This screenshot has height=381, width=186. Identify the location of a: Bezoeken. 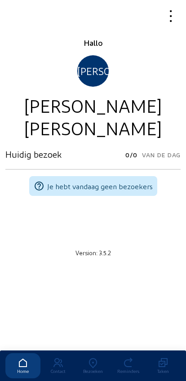
(93, 366).